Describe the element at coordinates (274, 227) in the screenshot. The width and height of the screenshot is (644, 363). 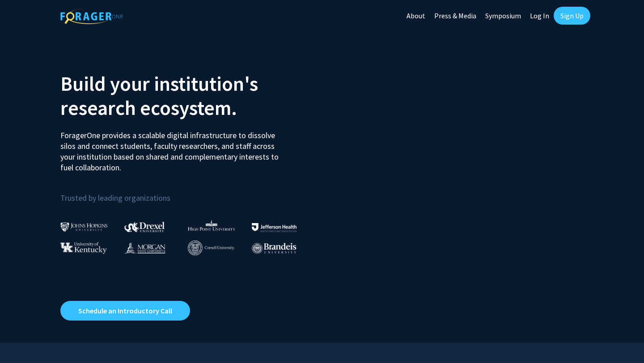
I see `img: Thomas Jefferson University` at that location.